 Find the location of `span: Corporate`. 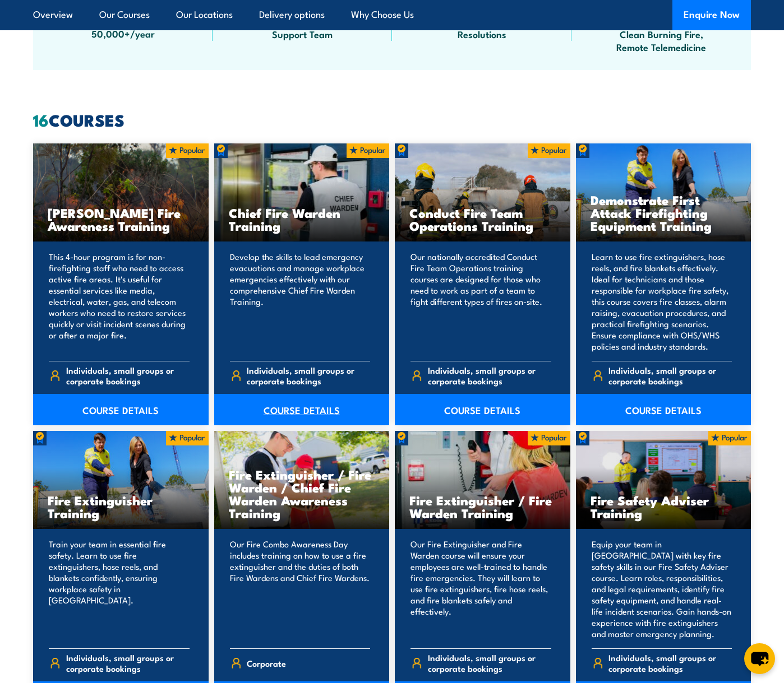

span: Corporate is located at coordinates (266, 663).